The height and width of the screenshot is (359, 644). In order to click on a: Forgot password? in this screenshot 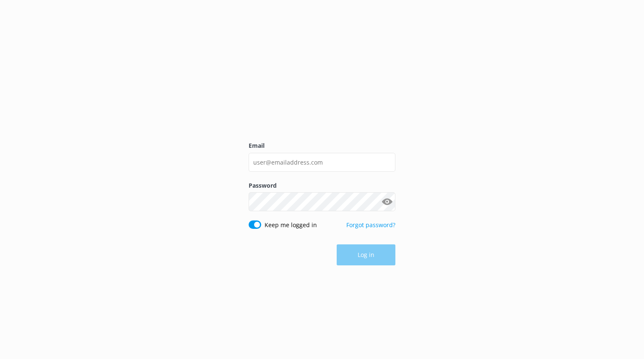, I will do `click(371, 224)`.